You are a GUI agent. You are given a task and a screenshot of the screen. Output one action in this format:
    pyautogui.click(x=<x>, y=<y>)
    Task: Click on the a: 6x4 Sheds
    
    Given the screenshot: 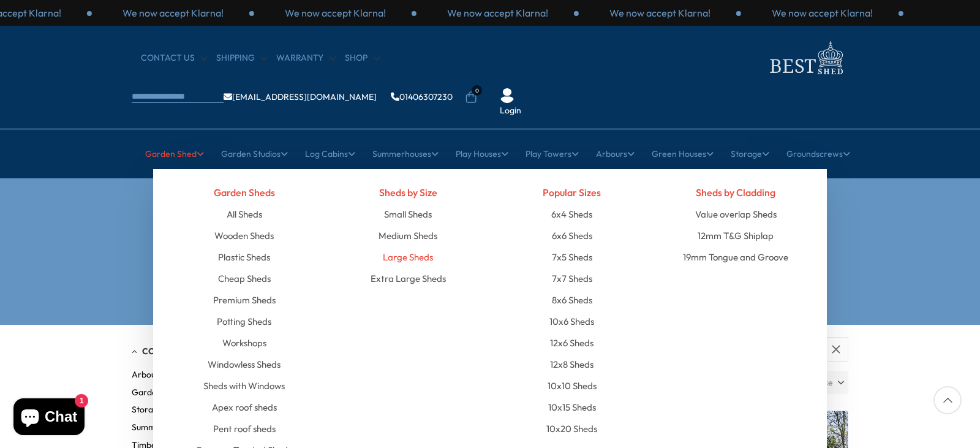 What is the action you would take?
    pyautogui.click(x=571, y=214)
    